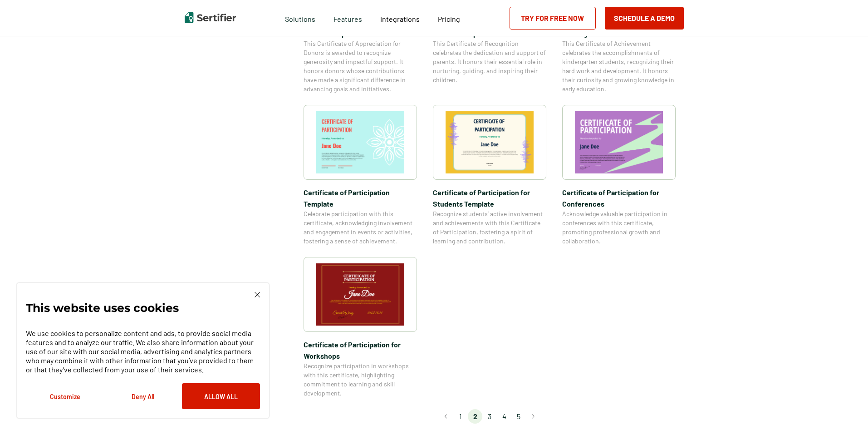 Image resolution: width=868 pixels, height=435 pixels. I want to click on span: Features, so click(348, 18).